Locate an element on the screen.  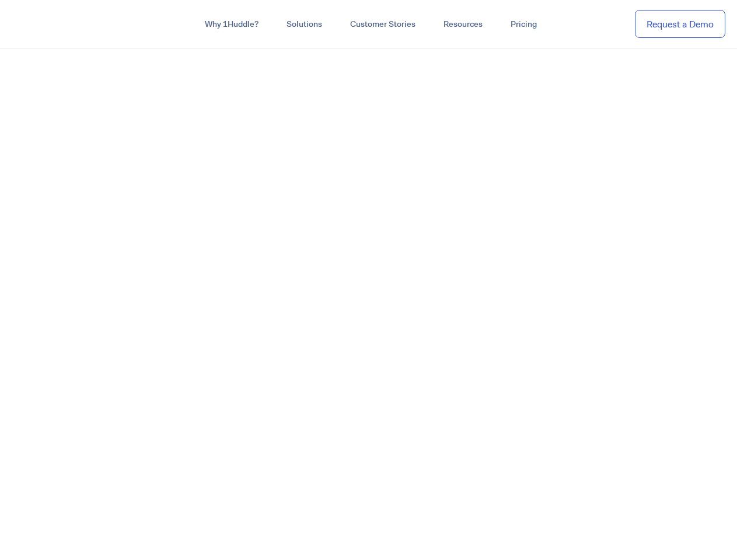
a: Why 1Huddle? is located at coordinates (231, 24).